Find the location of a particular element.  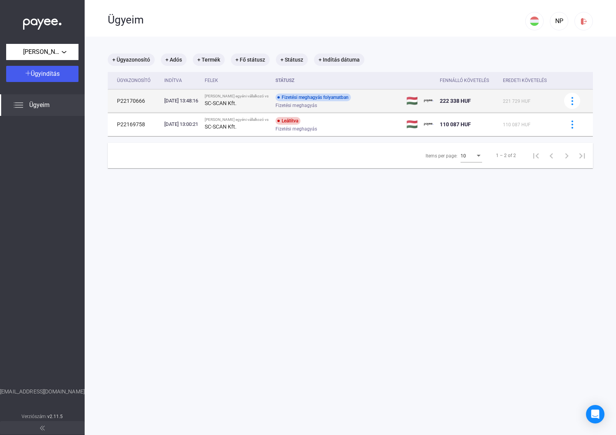

th: Státusz is located at coordinates (337, 80).